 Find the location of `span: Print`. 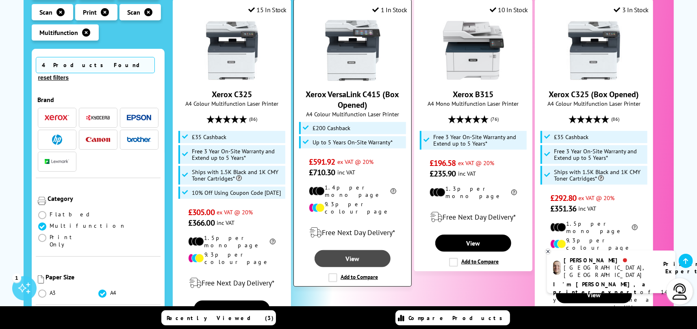

span: Print is located at coordinates (90, 12).